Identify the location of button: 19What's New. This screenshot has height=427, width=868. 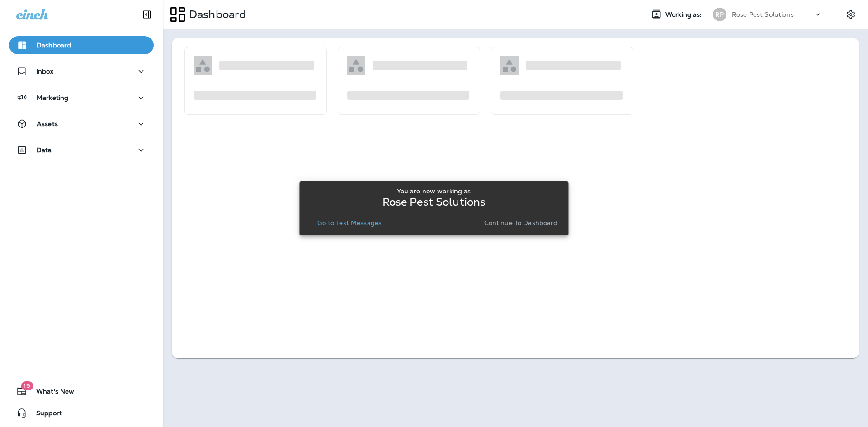
(81, 391).